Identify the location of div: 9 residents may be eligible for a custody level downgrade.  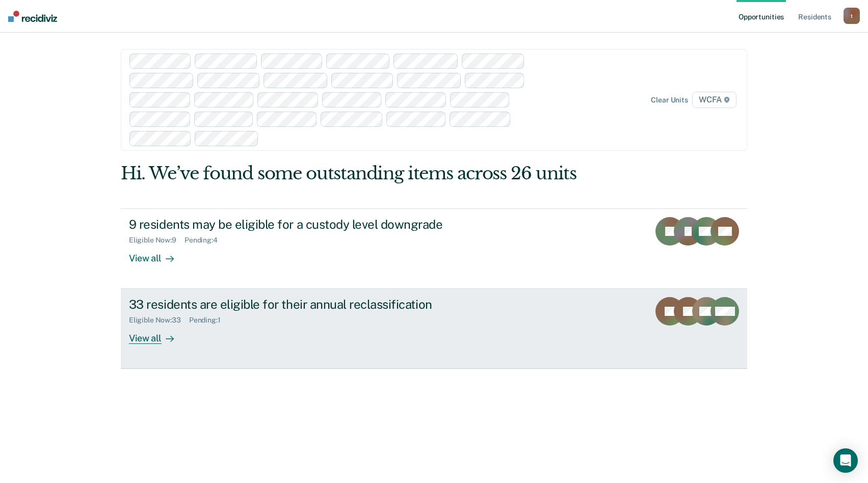
(308, 224).